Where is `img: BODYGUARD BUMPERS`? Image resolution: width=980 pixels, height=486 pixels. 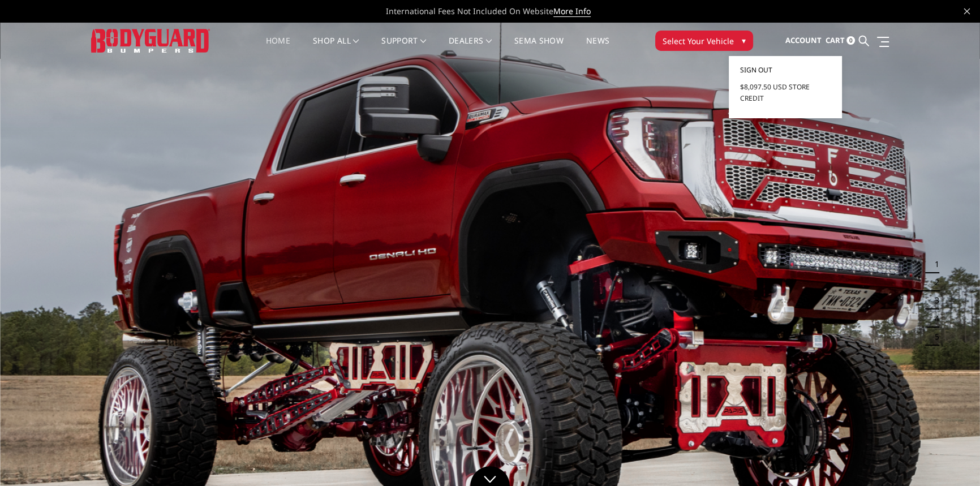 img: BODYGUARD BUMPERS is located at coordinates (150, 40).